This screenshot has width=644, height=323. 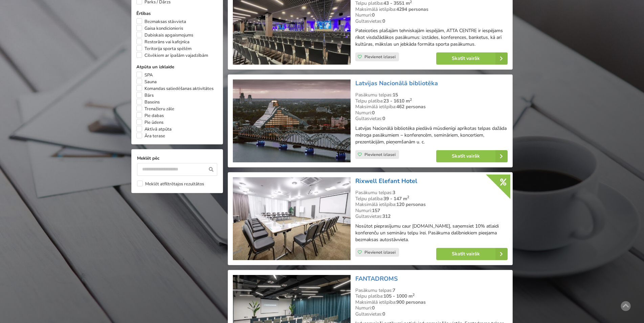 What do you see at coordinates (145, 75) in the screenshot?
I see `label: SPA` at bounding box center [145, 75].